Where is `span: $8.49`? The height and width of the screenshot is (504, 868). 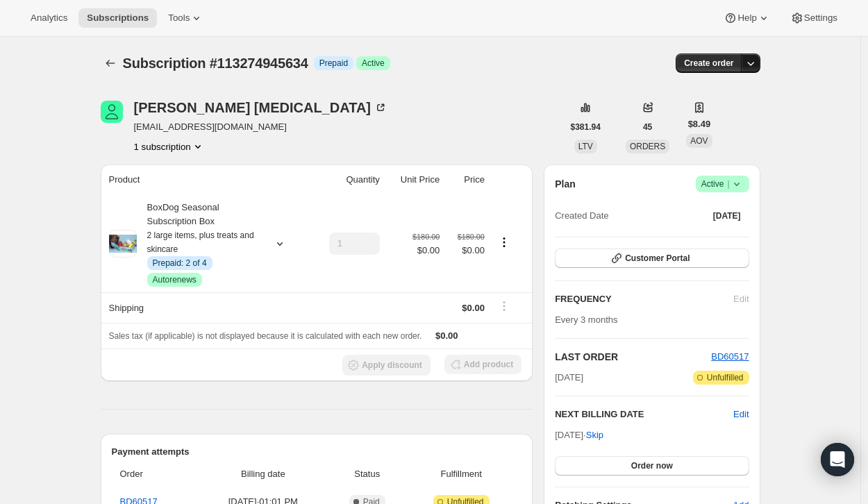
span: $8.49 is located at coordinates (699, 124).